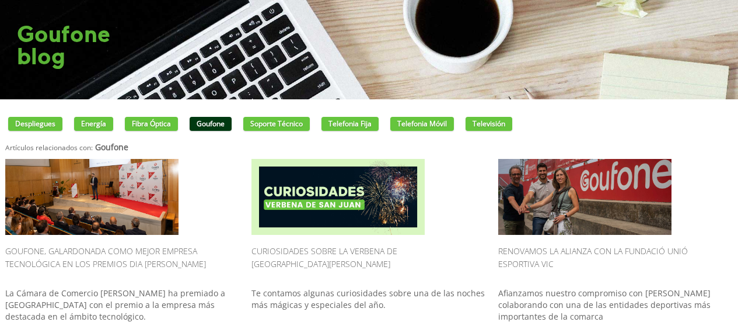 This screenshot has width=738, height=322. Describe the element at coordinates (93, 124) in the screenshot. I see `a: Energía` at that location.